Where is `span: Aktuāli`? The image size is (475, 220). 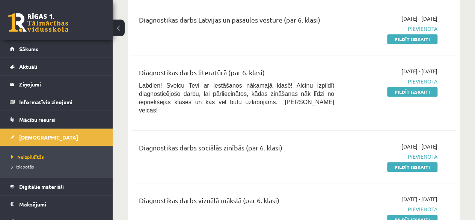 span: Aktuāli is located at coordinates (28, 67).